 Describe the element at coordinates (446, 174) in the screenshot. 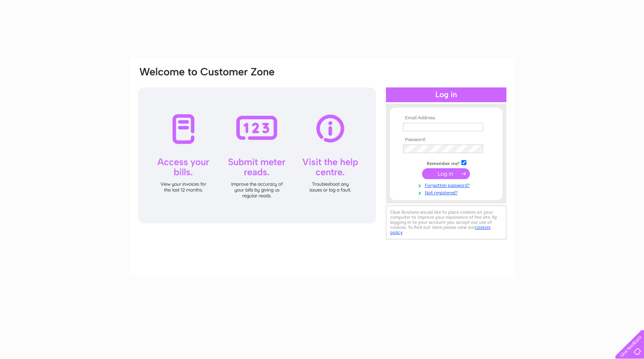

I see `input: Submit` at that location.